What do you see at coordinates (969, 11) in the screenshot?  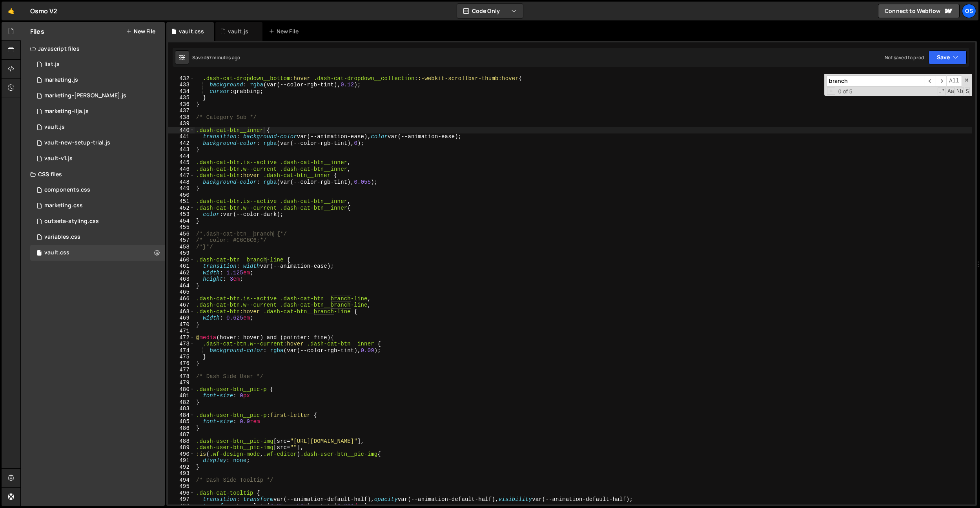 I see `div: Os` at bounding box center [969, 11].